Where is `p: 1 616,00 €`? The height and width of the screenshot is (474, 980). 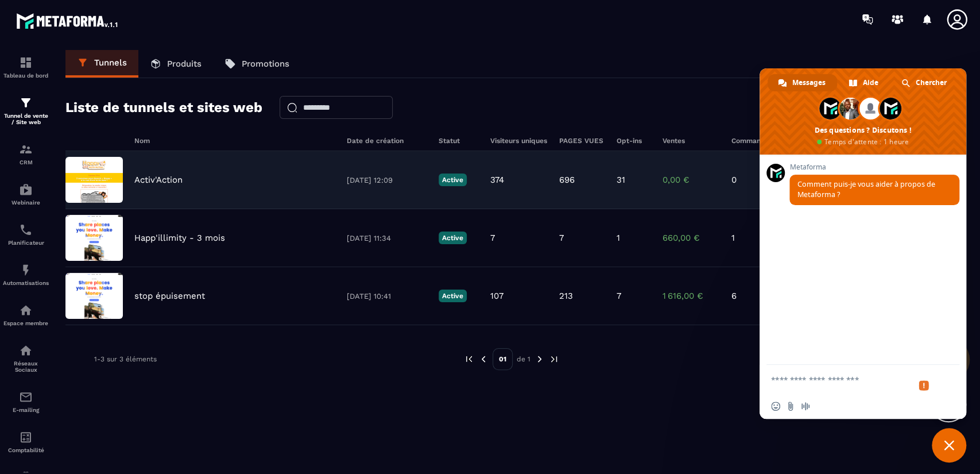
p: 1 616,00 € is located at coordinates (691, 296).